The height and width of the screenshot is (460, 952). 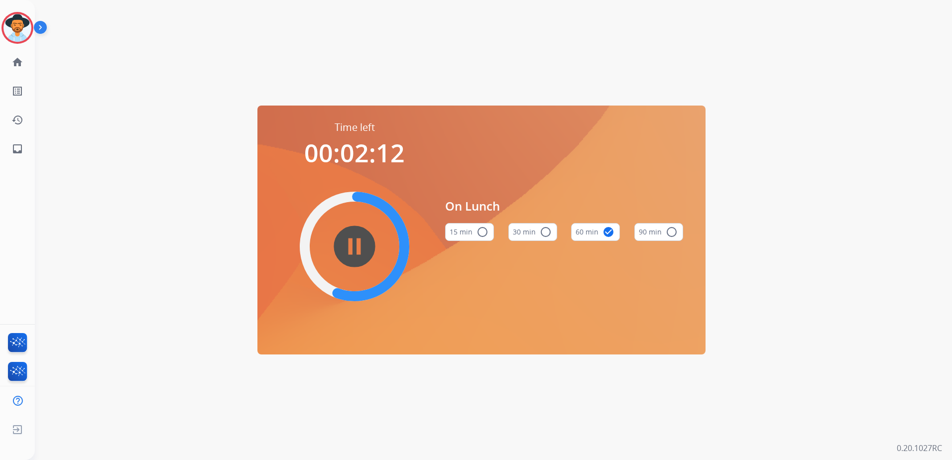 What do you see at coordinates (17, 62) in the screenshot?
I see `mat-icon: home` at bounding box center [17, 62].